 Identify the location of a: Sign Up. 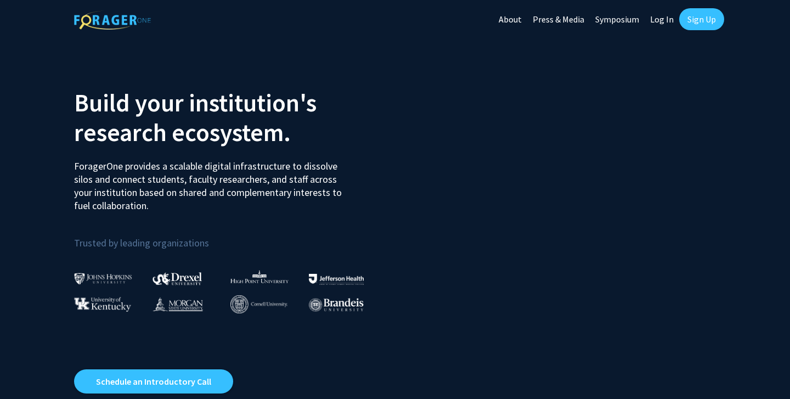
(702, 19).